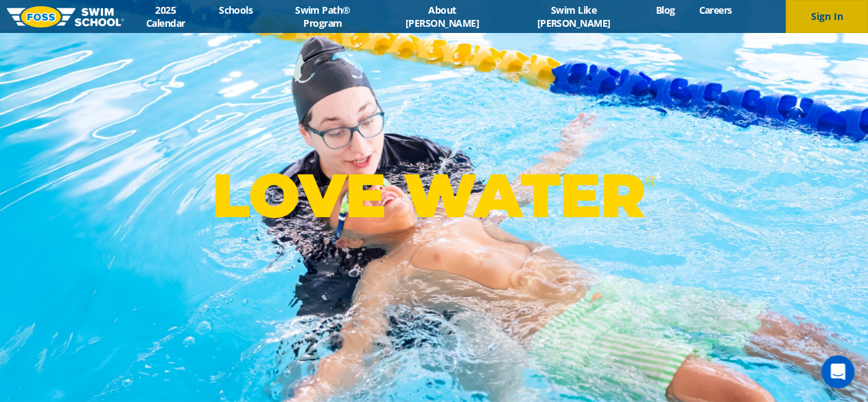  What do you see at coordinates (838, 372) in the screenshot?
I see `div: Open Intercom Messenger` at bounding box center [838, 372].